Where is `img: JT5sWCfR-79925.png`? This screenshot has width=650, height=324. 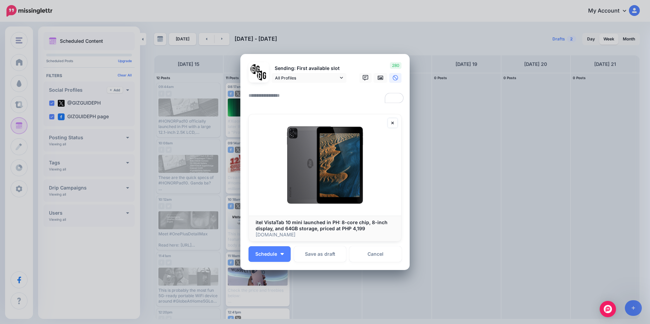
img: JT5sWCfR-79925.png is located at coordinates (262, 76).